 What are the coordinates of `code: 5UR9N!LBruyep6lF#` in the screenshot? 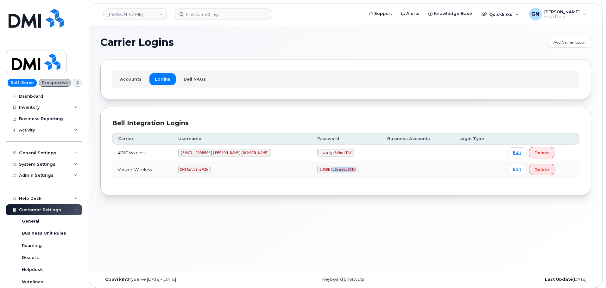 It's located at (338, 170).